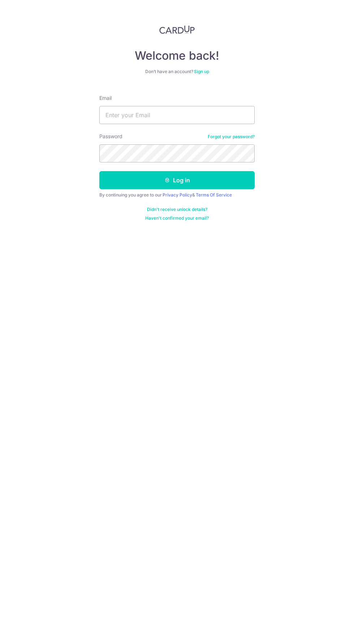 Image resolution: width=354 pixels, height=644 pixels. I want to click on label: Email, so click(106, 98).